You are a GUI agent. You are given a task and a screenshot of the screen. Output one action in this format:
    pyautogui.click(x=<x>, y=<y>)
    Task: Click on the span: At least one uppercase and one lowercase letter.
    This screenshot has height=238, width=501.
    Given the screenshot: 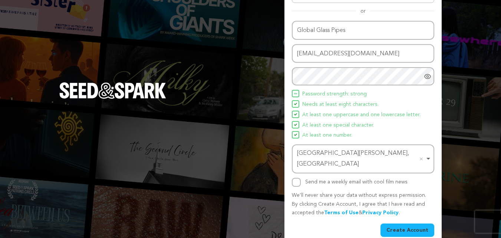 What is the action you would take?
    pyautogui.click(x=361, y=115)
    